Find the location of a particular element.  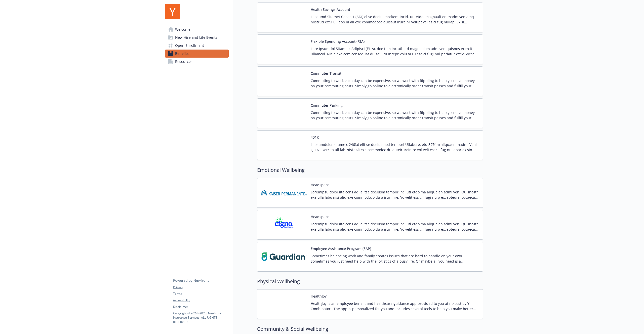

span: Resources is located at coordinates (184, 62).